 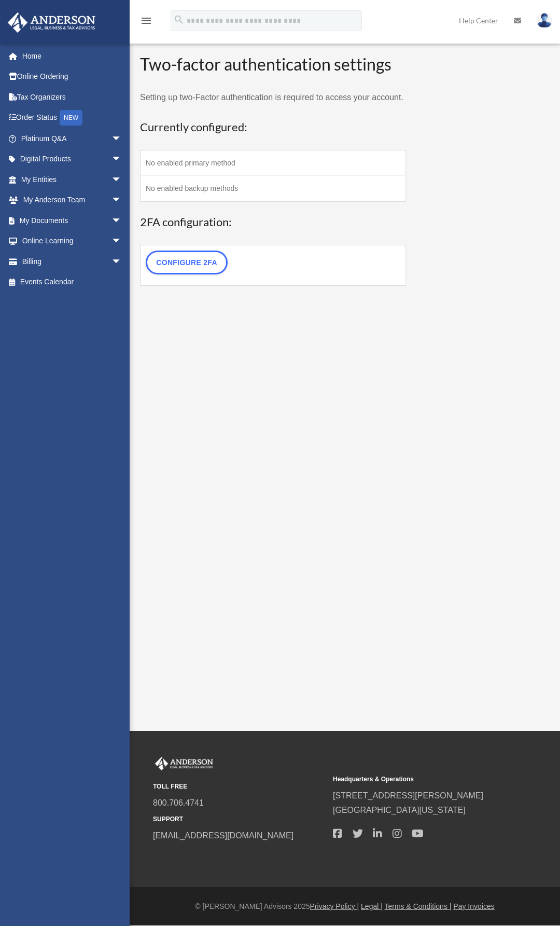 I want to click on a: Configure 2FA, so click(x=187, y=263).